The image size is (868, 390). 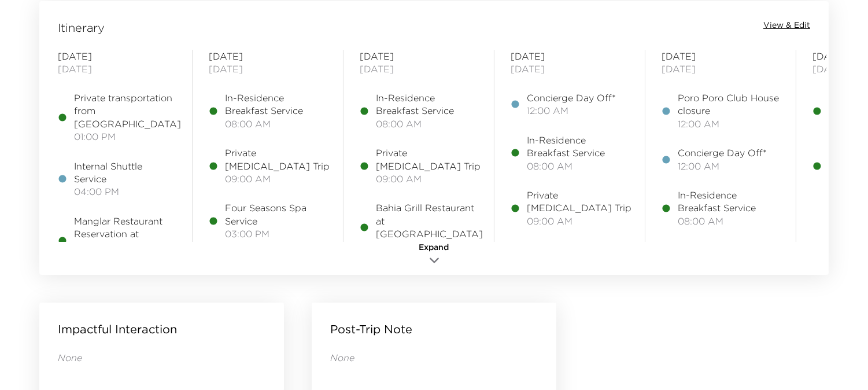 I want to click on span: Four Seasons Spa Service, so click(x=276, y=214).